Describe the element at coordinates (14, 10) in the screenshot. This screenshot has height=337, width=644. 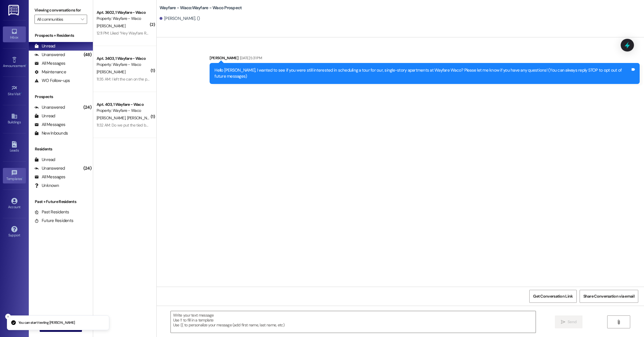
I see `img: ResiDesk Logo` at that location.